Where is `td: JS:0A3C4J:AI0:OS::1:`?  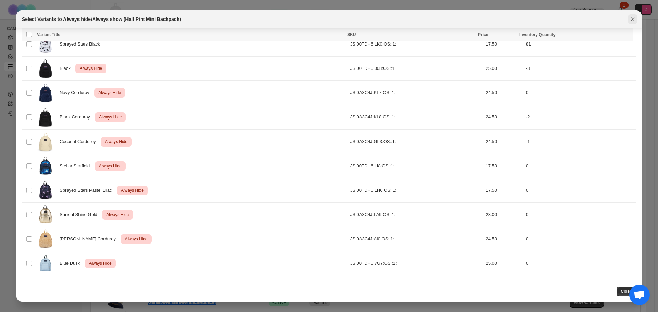 td: JS:0A3C4J:AI0:OS::1: is located at coordinates (416, 239).